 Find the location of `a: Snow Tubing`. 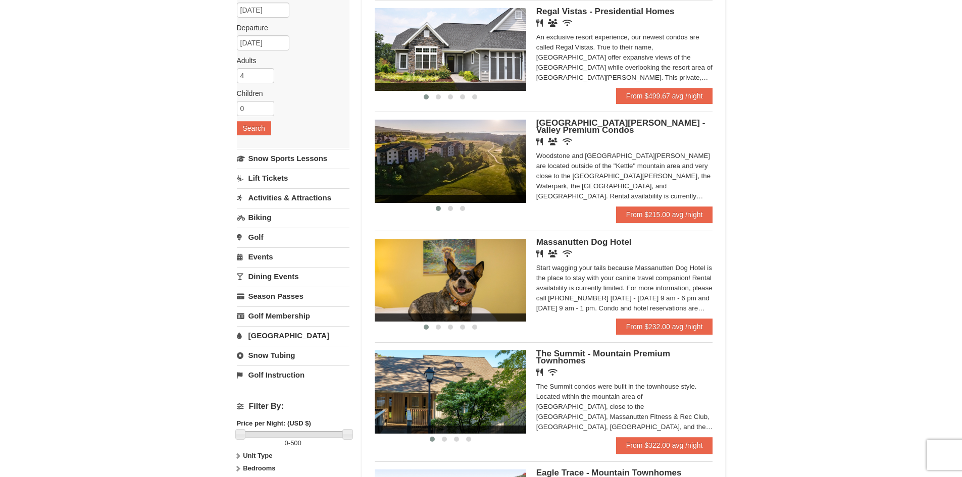

a: Snow Tubing is located at coordinates (293, 355).